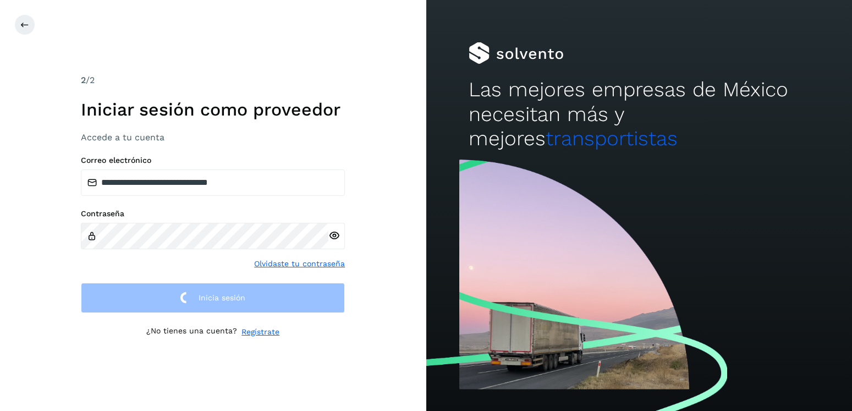 Image resolution: width=852 pixels, height=411 pixels. Describe the element at coordinates (213, 80) in the screenshot. I see `div: /2` at that location.